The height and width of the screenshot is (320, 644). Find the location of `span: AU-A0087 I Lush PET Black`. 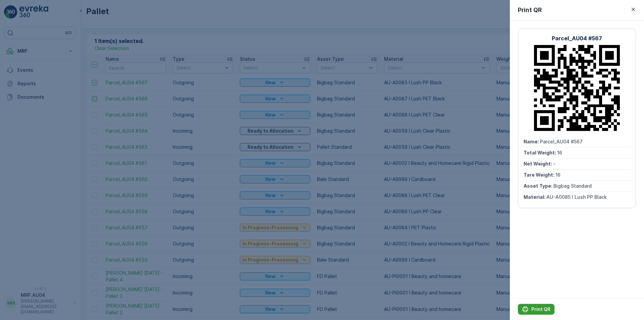

span: AU-A0087 I Lush PET Black is located at coordinates (60, 168).